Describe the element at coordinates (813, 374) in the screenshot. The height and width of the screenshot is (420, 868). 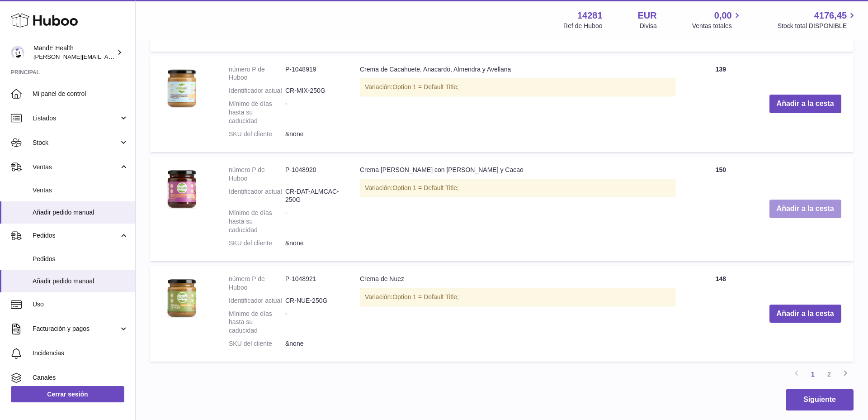
I see `a: 1` at that location.